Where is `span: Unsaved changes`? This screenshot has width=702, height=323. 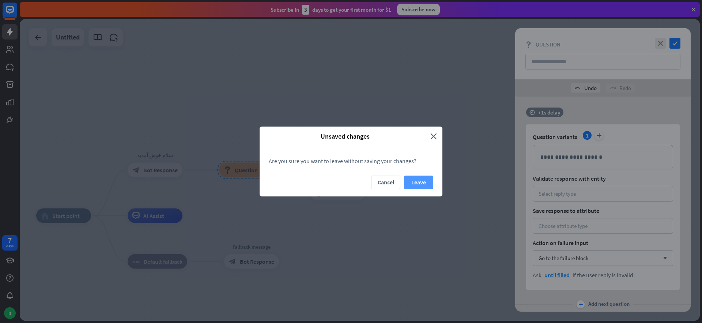 span: Unsaved changes is located at coordinates (345, 136).